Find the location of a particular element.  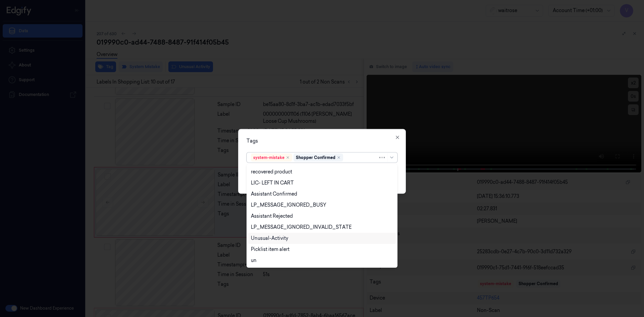

div: Assistant Confirmed is located at coordinates (274, 194).